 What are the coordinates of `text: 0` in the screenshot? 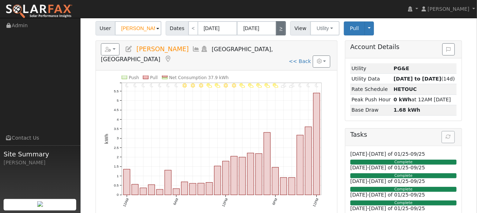 It's located at (117, 194).